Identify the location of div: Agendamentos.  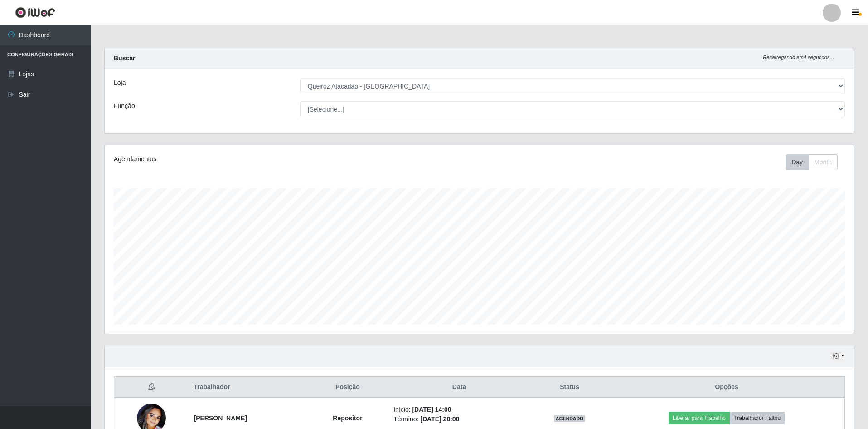
(262, 159).